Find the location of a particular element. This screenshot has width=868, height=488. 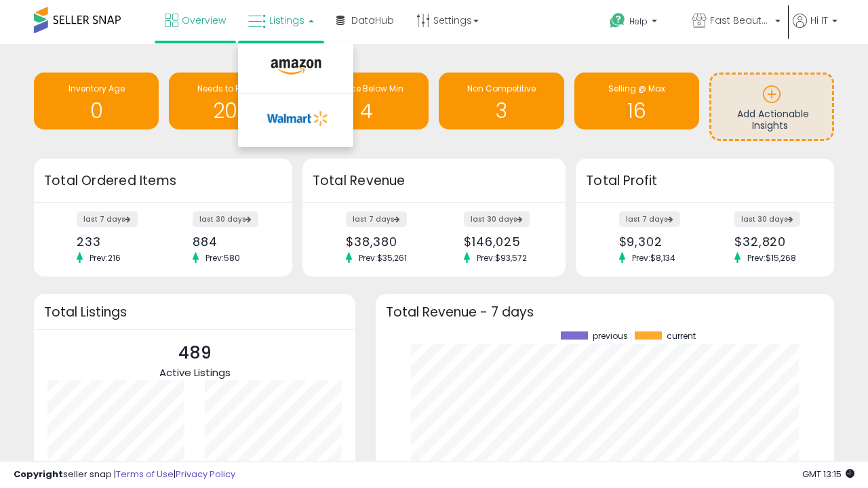

p: 489 is located at coordinates (194, 353).